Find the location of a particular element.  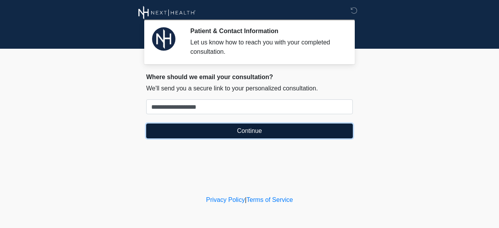

a: Terms of Service is located at coordinates (269, 199).